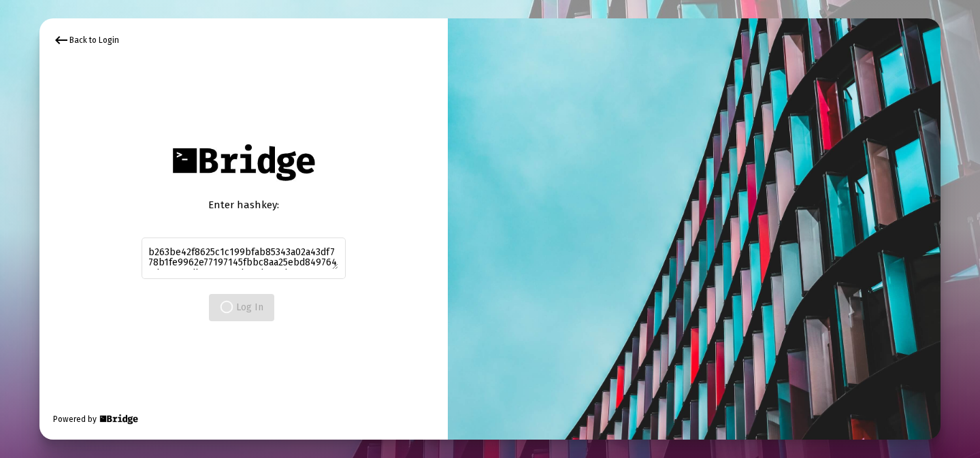  Describe the element at coordinates (85, 40) in the screenshot. I see `div: Back to Login` at that location.